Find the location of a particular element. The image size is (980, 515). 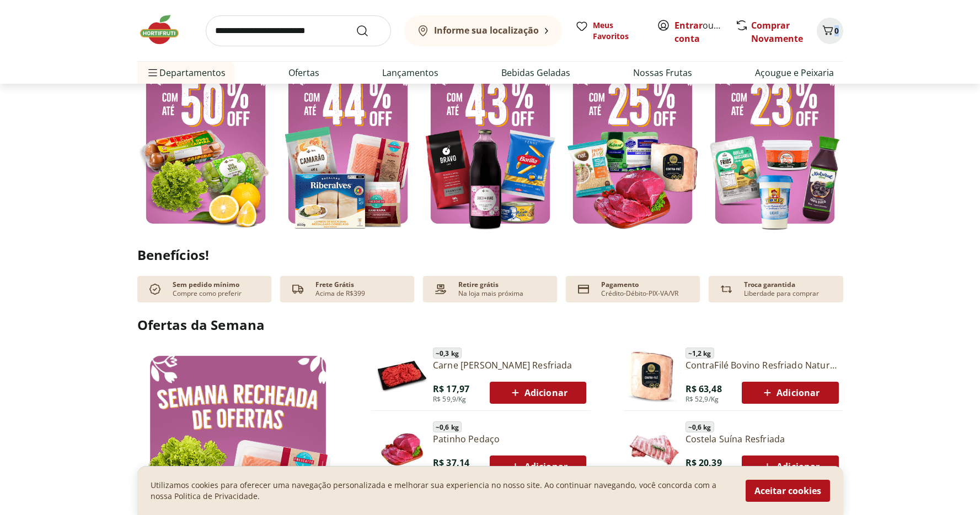

span: ~ 1,2 kg is located at coordinates (700, 353).